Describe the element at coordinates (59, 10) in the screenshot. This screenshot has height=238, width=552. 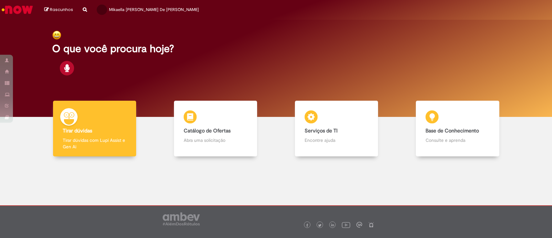
I see `a: Rascunhos` at that location.